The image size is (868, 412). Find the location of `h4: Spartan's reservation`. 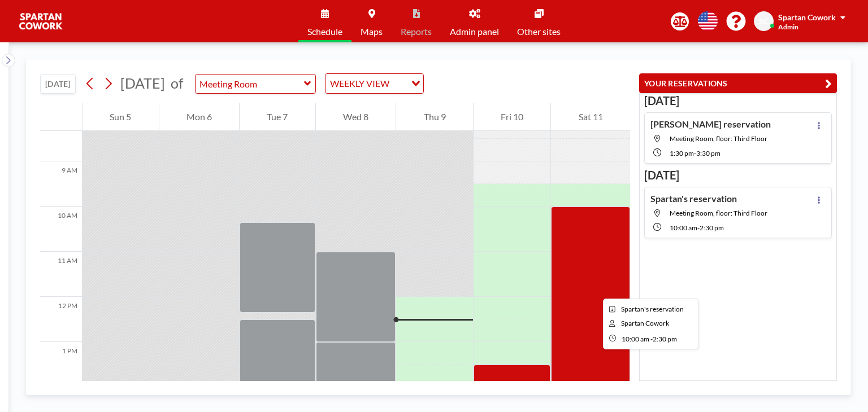

h4: Spartan's reservation is located at coordinates (694, 199).